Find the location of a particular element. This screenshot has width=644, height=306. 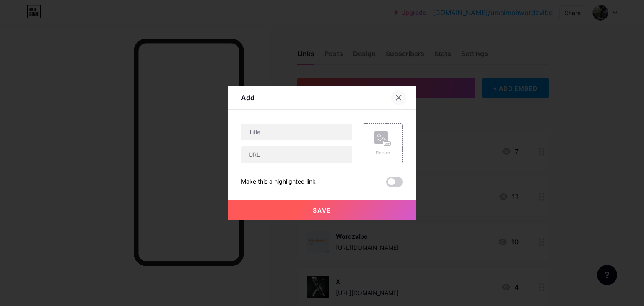

span: Save is located at coordinates (322, 210).